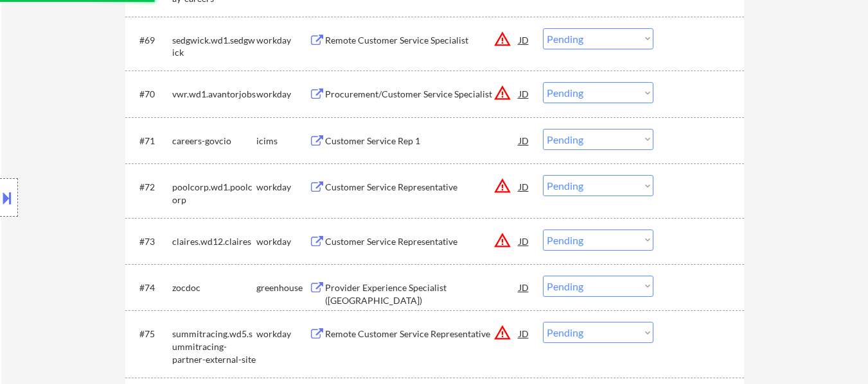 Image resolution: width=868 pixels, height=384 pixels. What do you see at coordinates (422, 141) in the screenshot?
I see `div: Customer Service Rep 1` at bounding box center [422, 141].